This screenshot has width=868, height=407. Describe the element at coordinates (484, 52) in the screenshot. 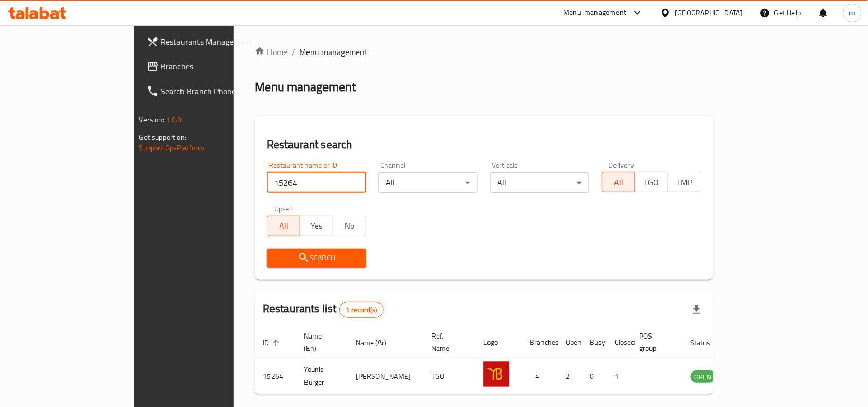

I see `nav: breadcrumb` at that location.